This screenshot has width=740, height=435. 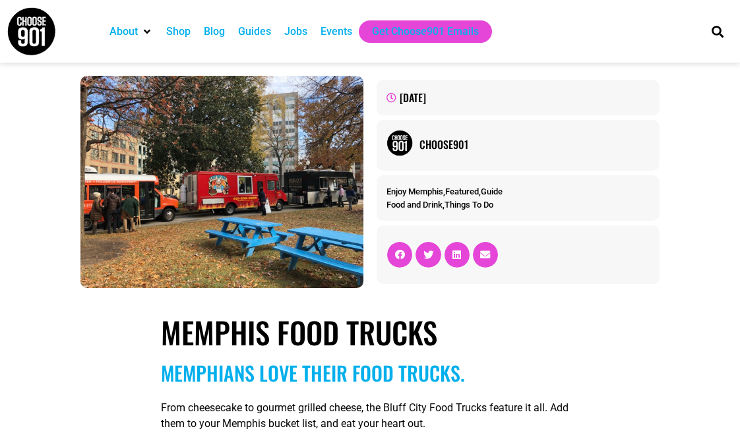 I want to click on img: Picture of Choose901, so click(x=399, y=143).